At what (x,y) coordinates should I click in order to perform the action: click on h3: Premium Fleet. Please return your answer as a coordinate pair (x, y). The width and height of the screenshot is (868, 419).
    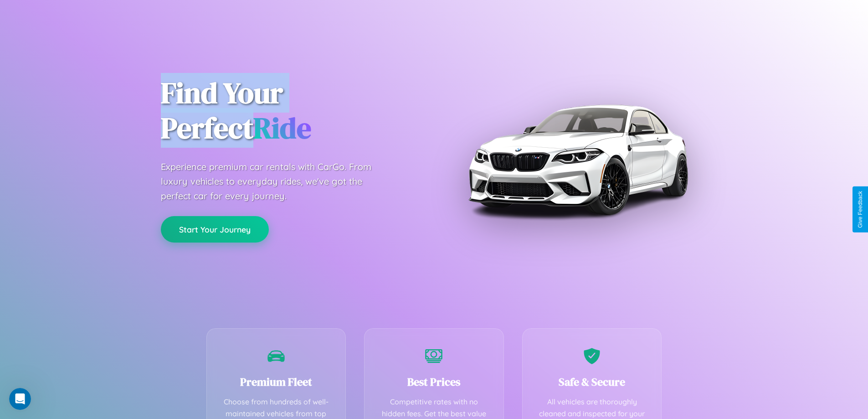
    Looking at the image, I should click on (276, 381).